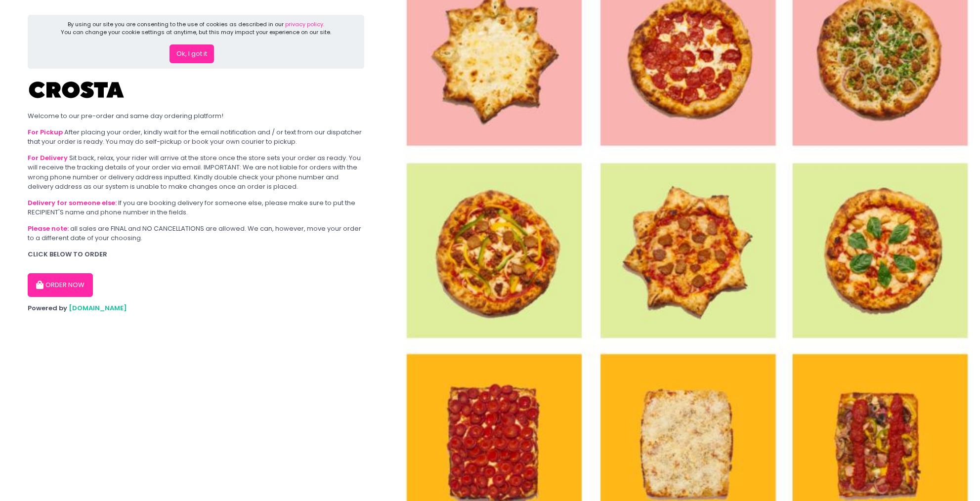 The height and width of the screenshot is (501, 980). What do you see at coordinates (196, 28) in the screenshot?
I see `div: By using our site you are consenting to the use of cookies as described in our You can change you...` at bounding box center [196, 28].